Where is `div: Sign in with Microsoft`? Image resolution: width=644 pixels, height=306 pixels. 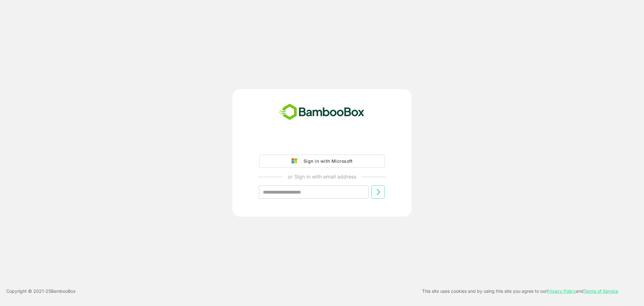
div: Sign in with Microsoft is located at coordinates (327, 161).